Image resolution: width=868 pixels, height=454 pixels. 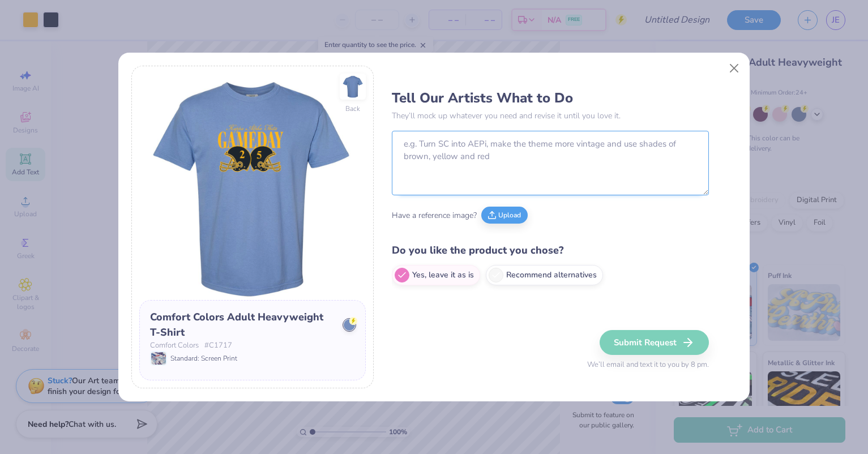 I want to click on p: They’ll mock up whatever you need and revise it until you love it., so click(x=550, y=115).